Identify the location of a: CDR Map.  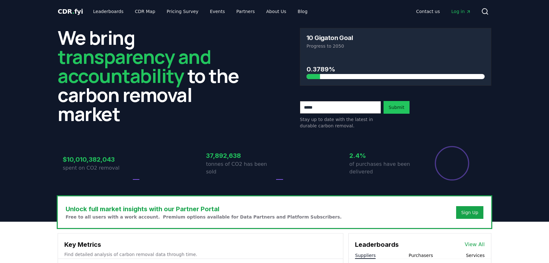
(145, 11).